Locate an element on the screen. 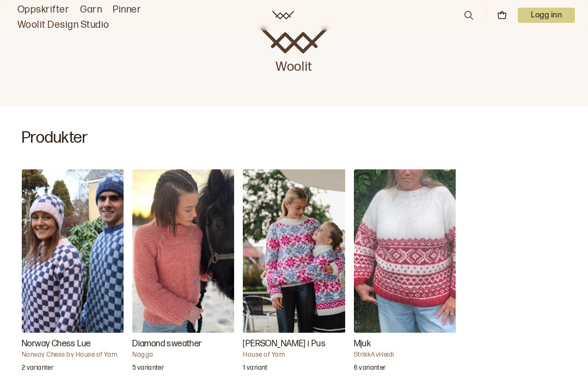 The height and width of the screenshot is (385, 588). p: Woolit is located at coordinates (294, 65).